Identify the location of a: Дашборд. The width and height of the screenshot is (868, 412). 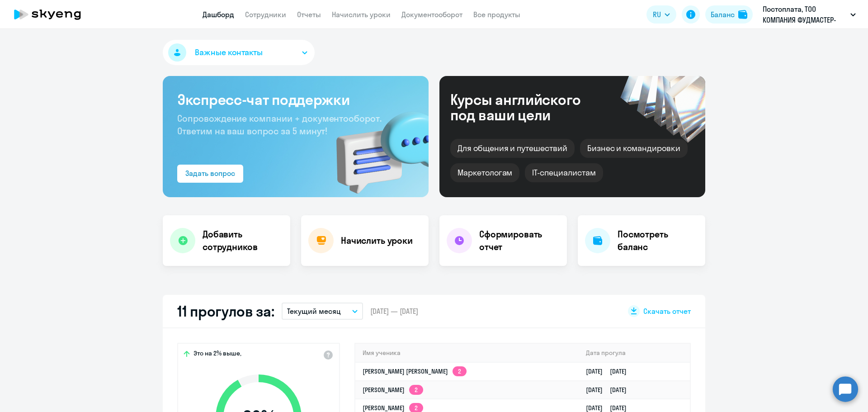
(218, 15).